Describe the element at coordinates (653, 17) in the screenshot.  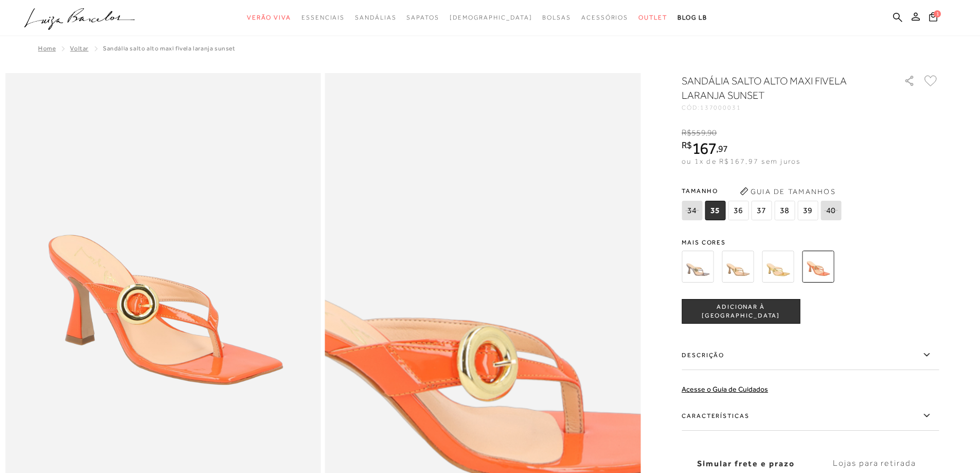
I see `span: Outlet` at that location.